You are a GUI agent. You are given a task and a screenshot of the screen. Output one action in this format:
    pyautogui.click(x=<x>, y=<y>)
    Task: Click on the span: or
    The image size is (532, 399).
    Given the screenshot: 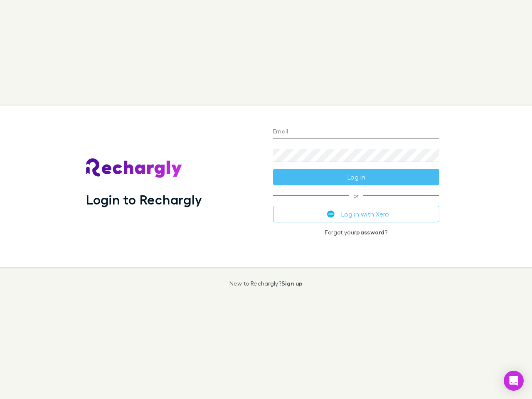 What is the action you would take?
    pyautogui.click(x=356, y=195)
    